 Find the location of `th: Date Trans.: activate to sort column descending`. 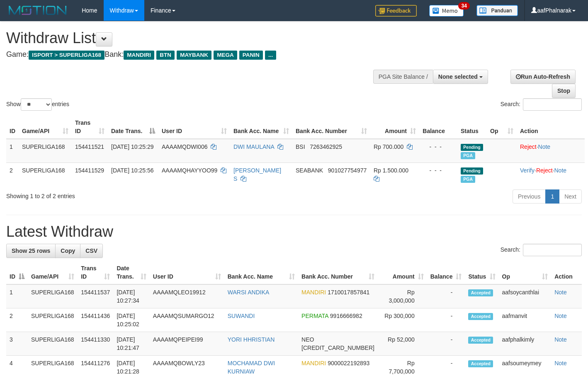

th: Date Trans.: activate to sort column descending is located at coordinates (133, 127).